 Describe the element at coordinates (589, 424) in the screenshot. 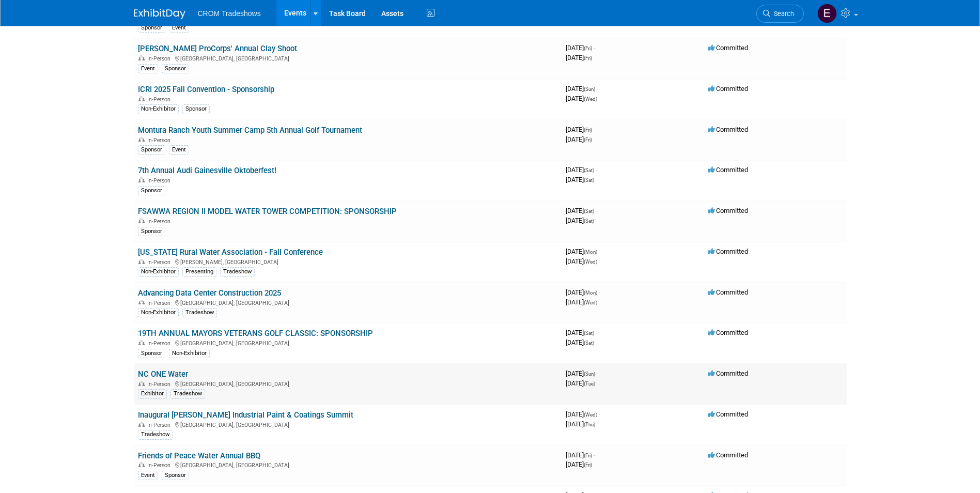

I see `span: (Thu)` at that location.